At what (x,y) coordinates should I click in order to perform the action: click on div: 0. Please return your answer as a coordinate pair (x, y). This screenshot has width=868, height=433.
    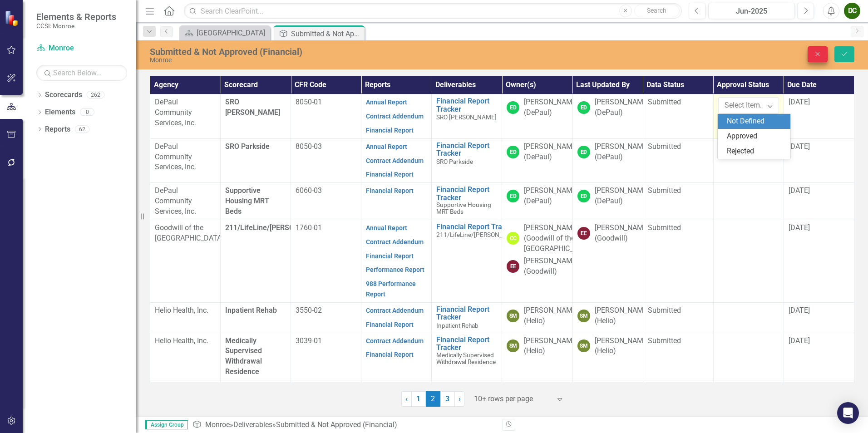
    Looking at the image, I should click on (87, 112).